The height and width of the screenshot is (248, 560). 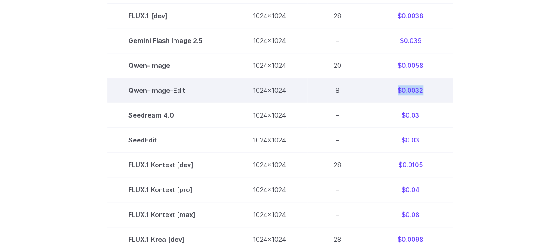 What do you see at coordinates (411, 90) in the screenshot?
I see `td: $0.0032` at bounding box center [411, 90].